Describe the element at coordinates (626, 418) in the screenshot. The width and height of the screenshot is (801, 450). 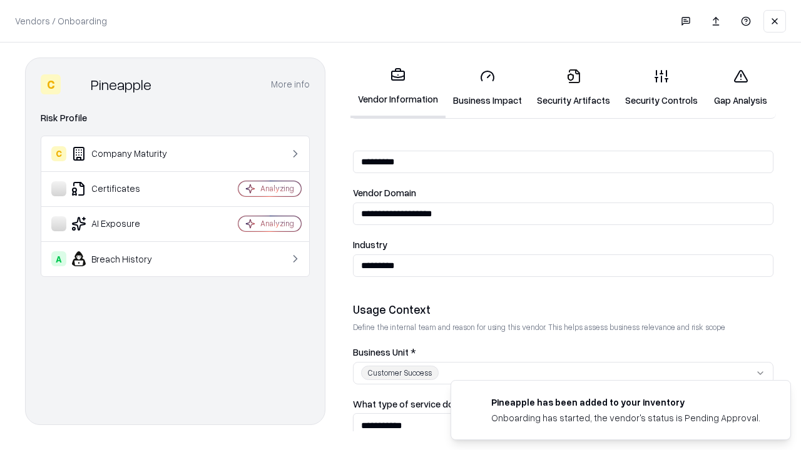
I see `div: Onboarding has started, the vendor's status is Pending Approval.` at that location.